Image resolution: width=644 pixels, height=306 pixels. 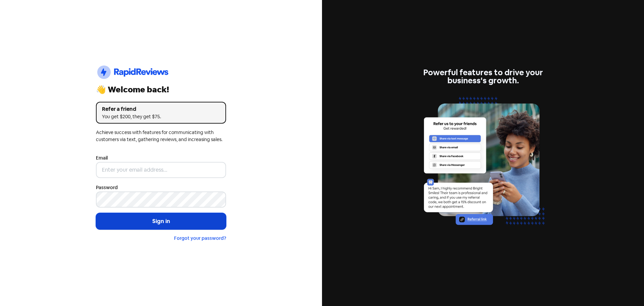 I want to click on input: Enter your email address..., so click(x=161, y=170).